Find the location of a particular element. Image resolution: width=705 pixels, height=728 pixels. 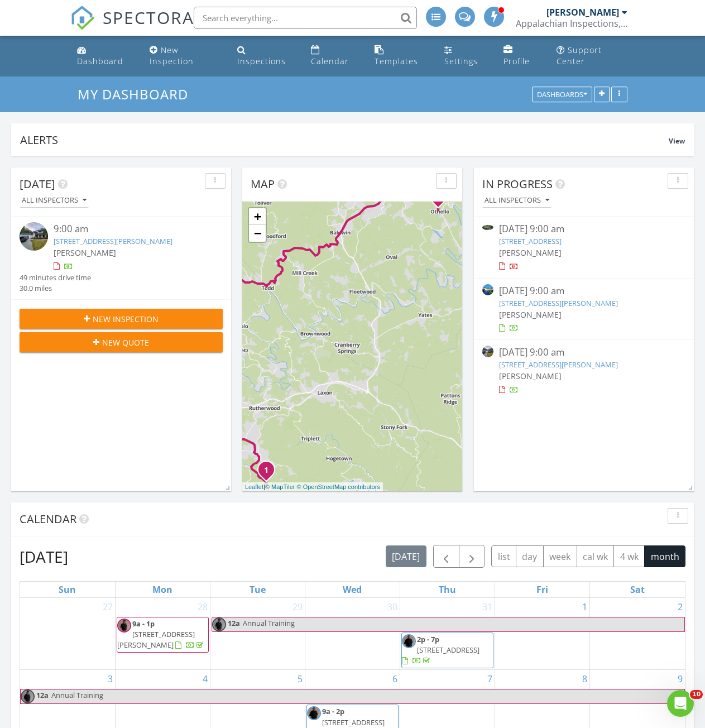

a: Go to August 7, 2025 is located at coordinates (489, 679).